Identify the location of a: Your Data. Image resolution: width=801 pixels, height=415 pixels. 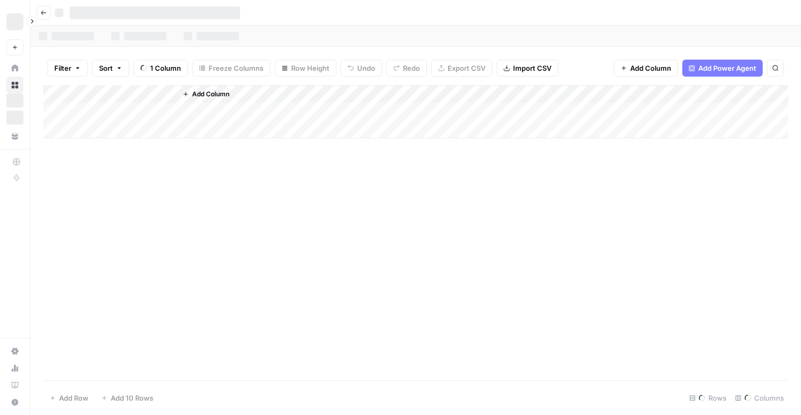
(15, 136).